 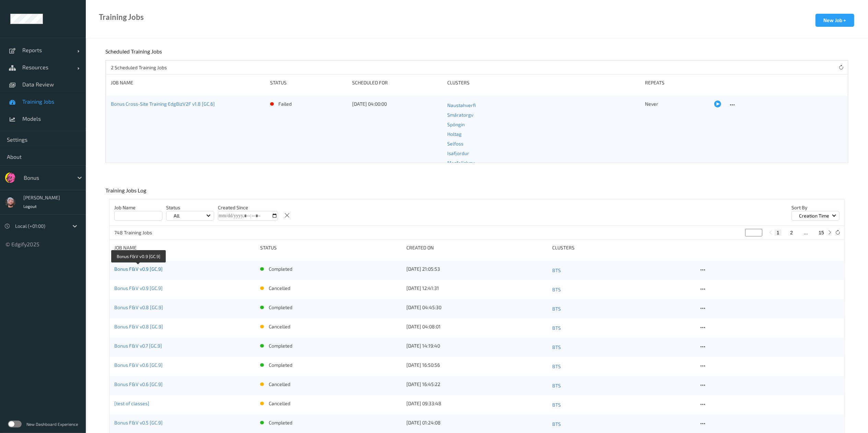 I want to click on div: Status, so click(x=308, y=83).